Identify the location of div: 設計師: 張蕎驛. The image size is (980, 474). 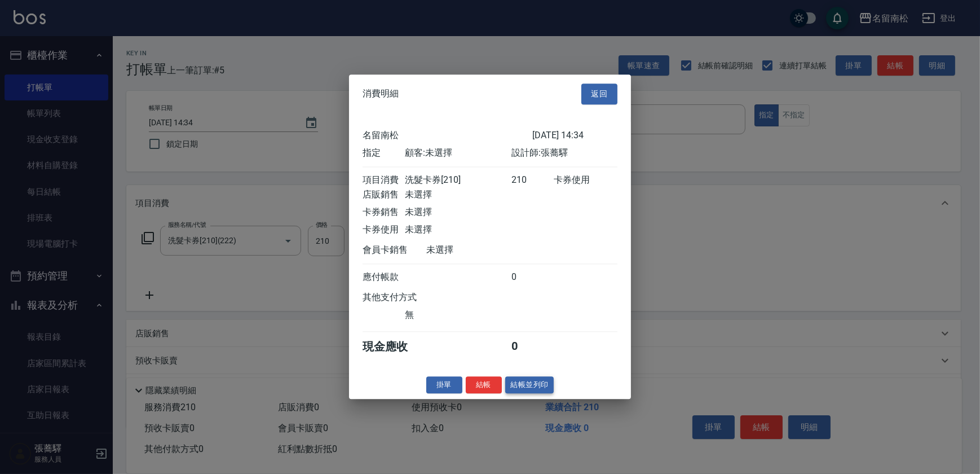
(564, 153).